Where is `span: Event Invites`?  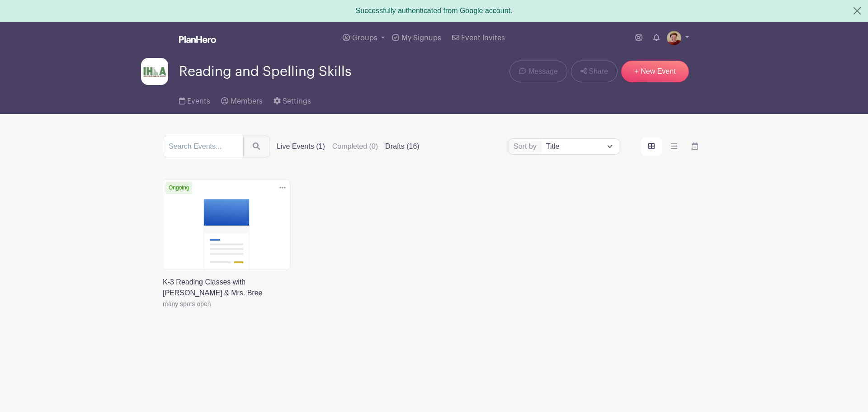
span: Event Invites is located at coordinates (483, 38).